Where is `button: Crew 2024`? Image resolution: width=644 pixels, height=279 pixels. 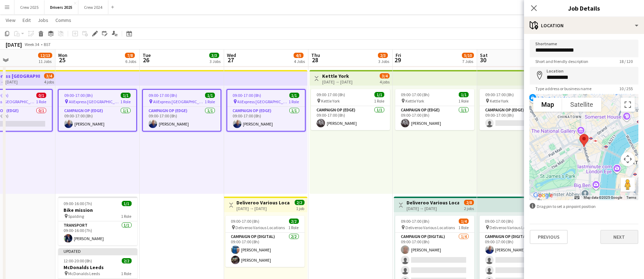
button: Crew 2024 is located at coordinates (93, 7).